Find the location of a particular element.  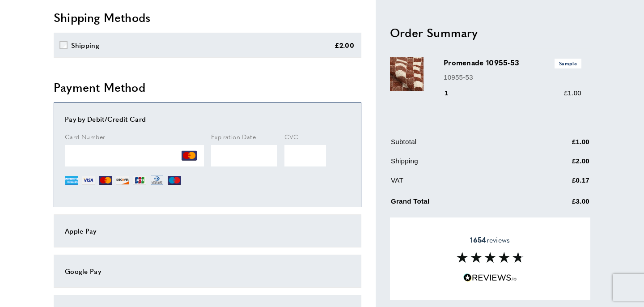

img: Reviews section is located at coordinates (490, 258).